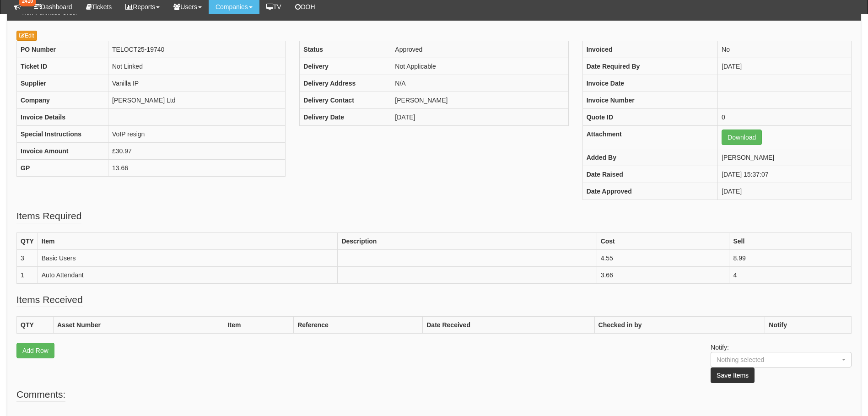 The image size is (868, 416). I want to click on th: Invoice Number, so click(650, 100).